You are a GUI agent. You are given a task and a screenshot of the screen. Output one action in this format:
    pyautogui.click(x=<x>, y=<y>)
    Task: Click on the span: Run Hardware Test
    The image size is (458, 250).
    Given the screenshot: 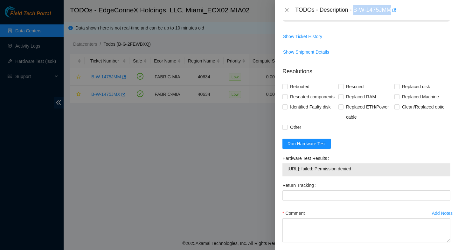 What is the action you would take?
    pyautogui.click(x=306, y=144)
    